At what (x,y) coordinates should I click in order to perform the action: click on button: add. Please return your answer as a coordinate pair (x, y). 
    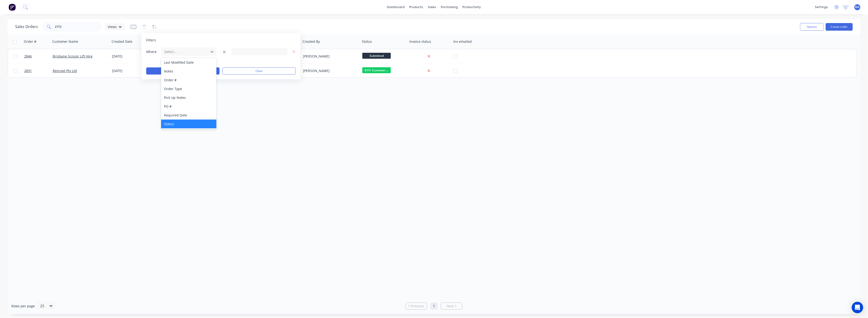
    Looking at the image, I should click on (189, 61).